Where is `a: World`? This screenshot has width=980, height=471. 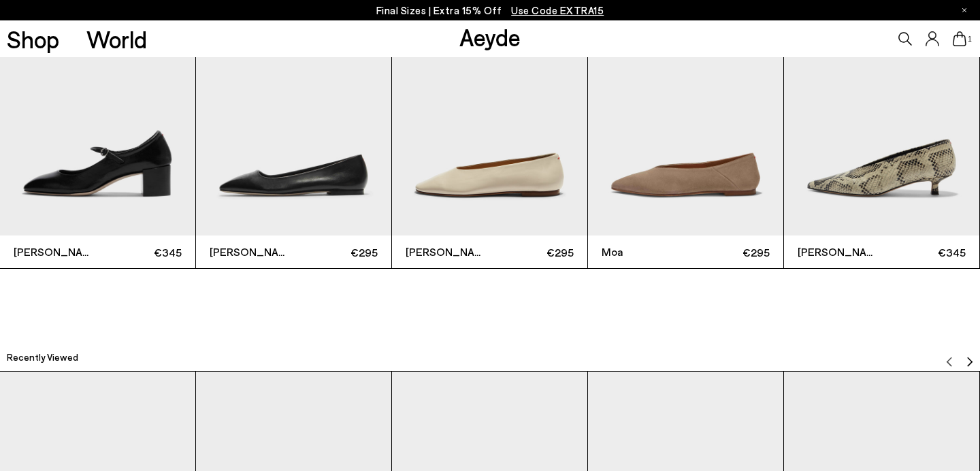
a: World is located at coordinates (116, 39).